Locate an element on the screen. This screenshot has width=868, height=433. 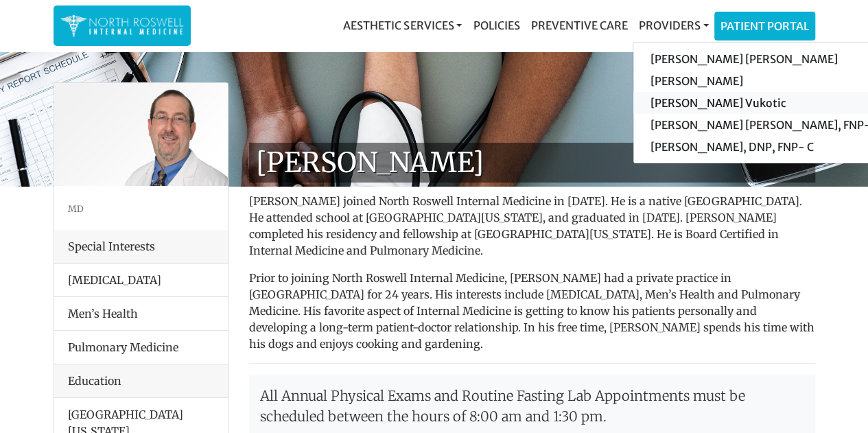
a: Providers is located at coordinates (673, 26).